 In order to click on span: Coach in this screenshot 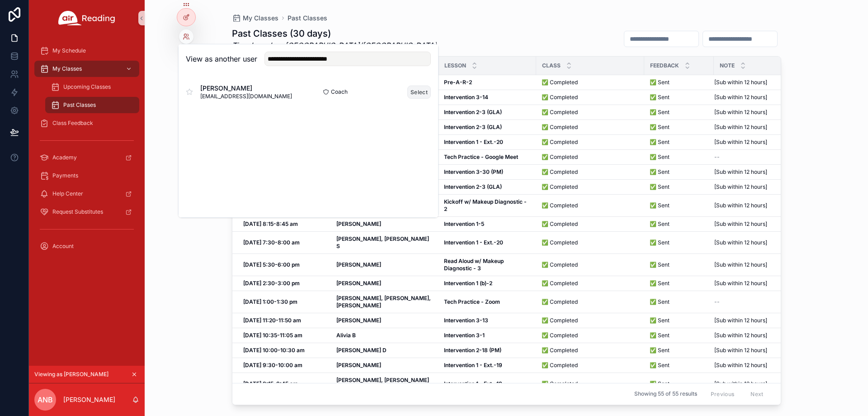, I will do `click(339, 92)`.